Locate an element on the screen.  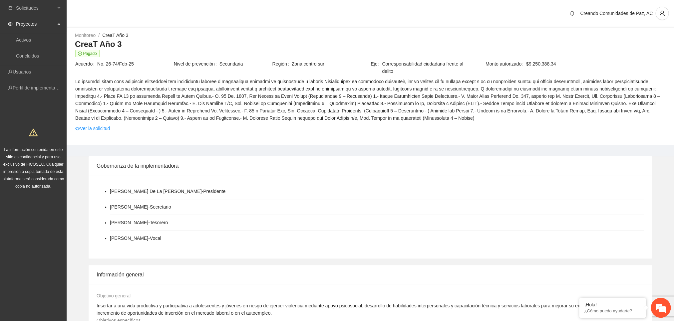
button: user is located at coordinates (662, 13).